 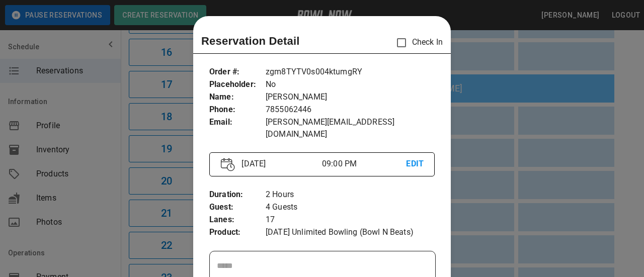 I want to click on p: Email :, so click(x=237, y=122).